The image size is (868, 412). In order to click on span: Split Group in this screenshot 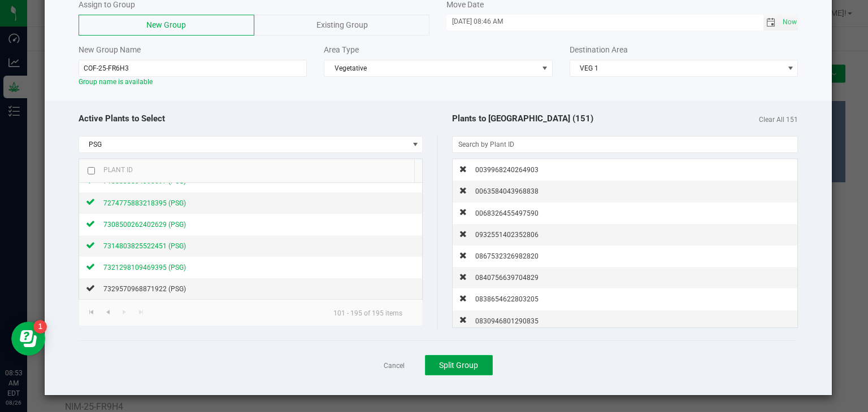, I will do `click(458, 365)`.